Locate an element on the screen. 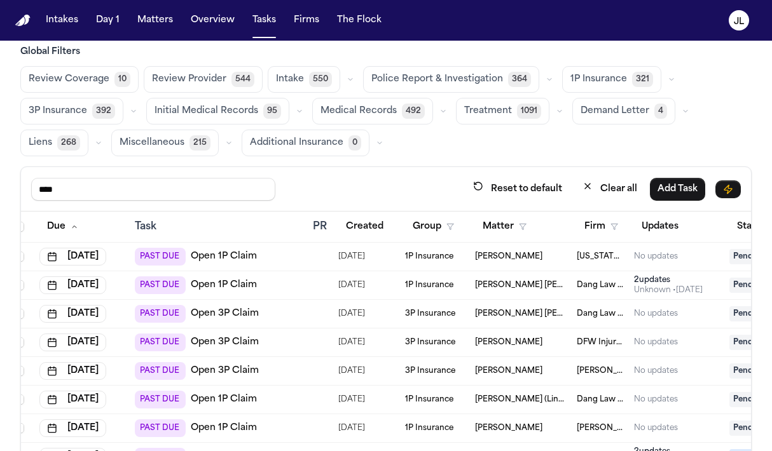 The height and width of the screenshot is (451, 772). span: 4 is located at coordinates (660, 111).